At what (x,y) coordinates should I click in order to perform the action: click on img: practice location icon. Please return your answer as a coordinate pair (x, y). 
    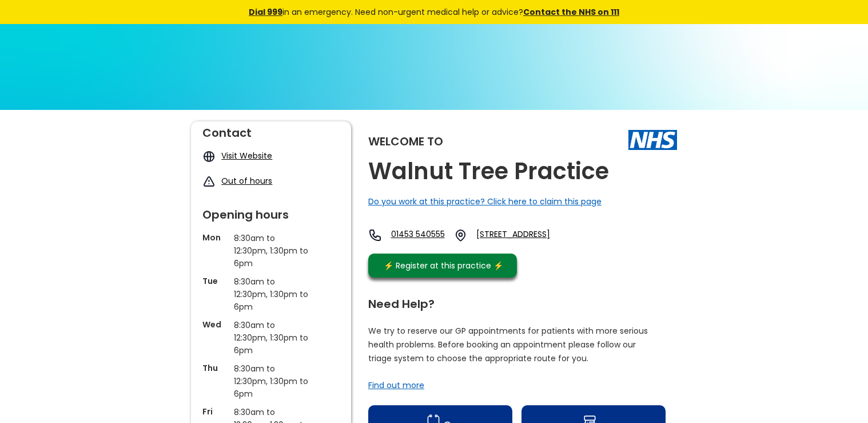
    Looking at the image, I should click on (461, 235).